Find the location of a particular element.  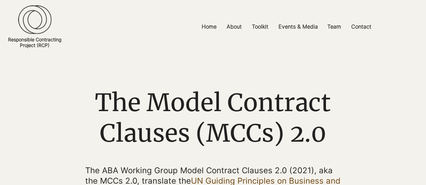

a: Contact is located at coordinates (361, 27).